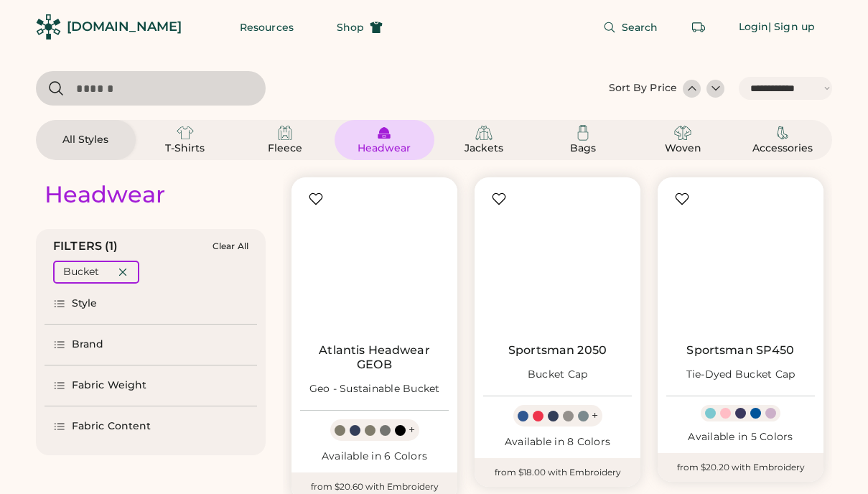 The width and height of the screenshot is (868, 494). Describe the element at coordinates (109, 386) in the screenshot. I see `div: Fabric Weight` at that location.